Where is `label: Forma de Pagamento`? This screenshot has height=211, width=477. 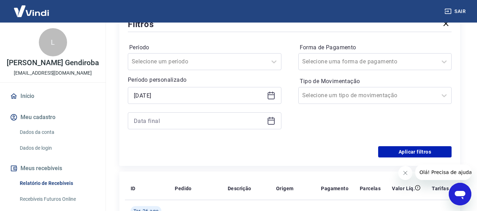
label: Forma de Pagamento is located at coordinates (375, 48).